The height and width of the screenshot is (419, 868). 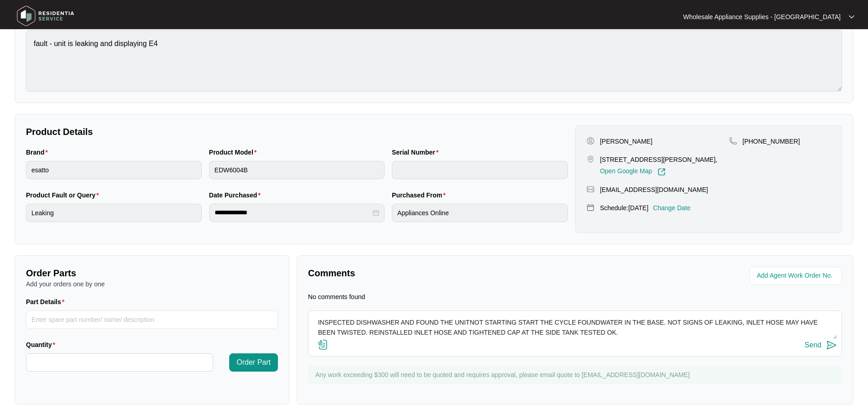 I want to click on input: Quantity, so click(x=120, y=362).